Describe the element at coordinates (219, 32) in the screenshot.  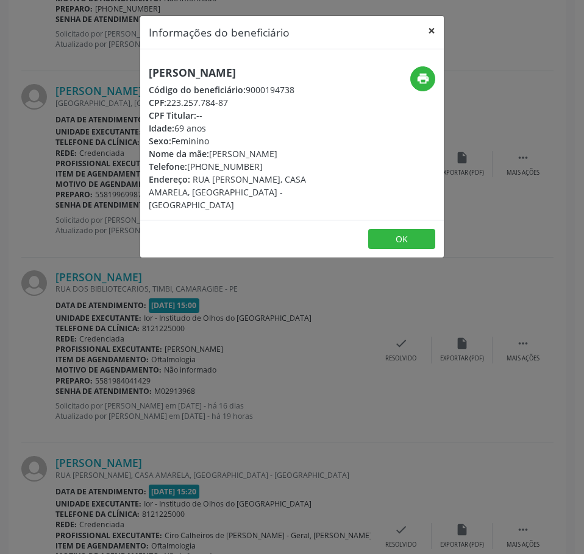
I see `h5: Informações do beneficiário` at that location.